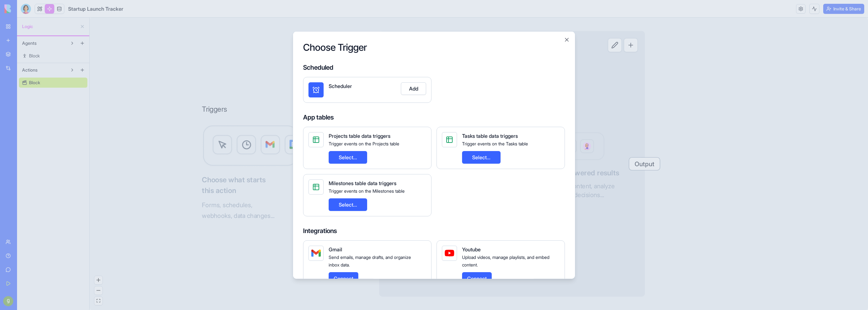 The width and height of the screenshot is (868, 310). I want to click on h4: Scheduled, so click(434, 68).